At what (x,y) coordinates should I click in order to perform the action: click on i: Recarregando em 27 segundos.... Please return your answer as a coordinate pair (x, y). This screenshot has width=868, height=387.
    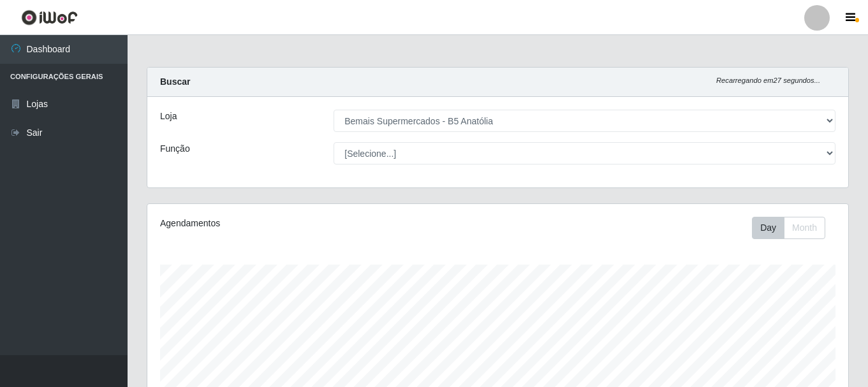
    Looking at the image, I should click on (768, 81).